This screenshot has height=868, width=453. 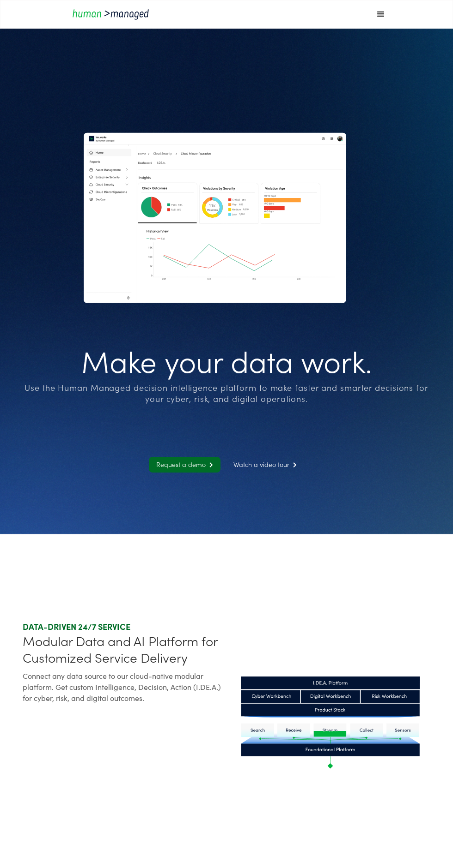 I want to click on g: Cloud Misconfigurations, so click(x=111, y=193).